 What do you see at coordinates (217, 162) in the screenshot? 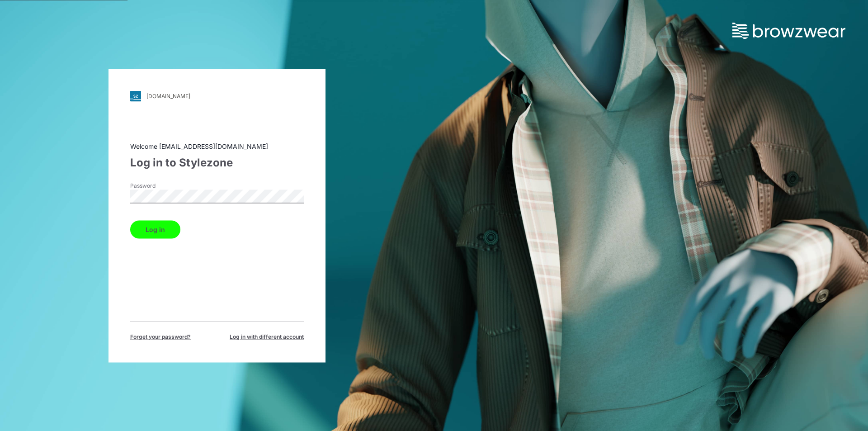
I see `div: Log in to Stylezone` at bounding box center [217, 162].